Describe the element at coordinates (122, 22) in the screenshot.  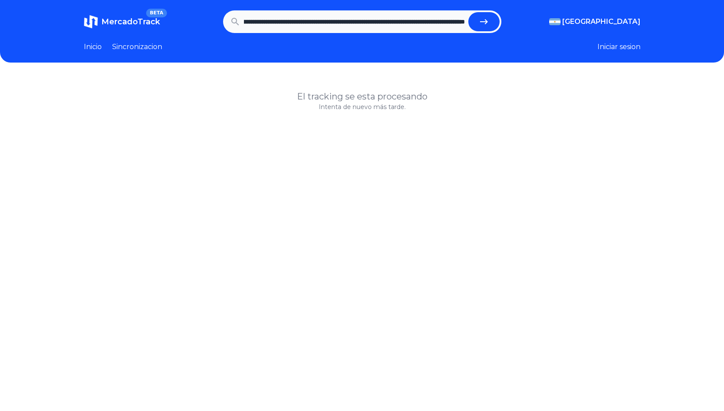
I see `a: MercadoTrackBETA` at that location.